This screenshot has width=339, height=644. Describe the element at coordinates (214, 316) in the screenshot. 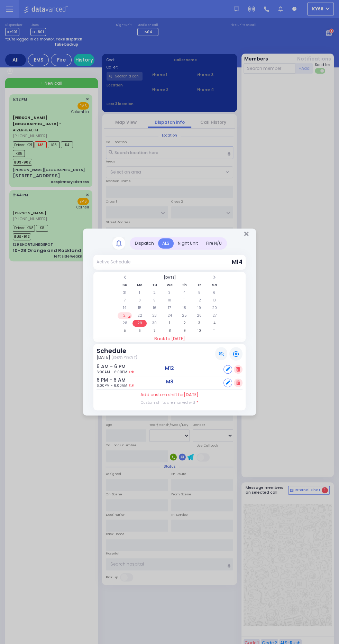

I see `td: 27` at that location.